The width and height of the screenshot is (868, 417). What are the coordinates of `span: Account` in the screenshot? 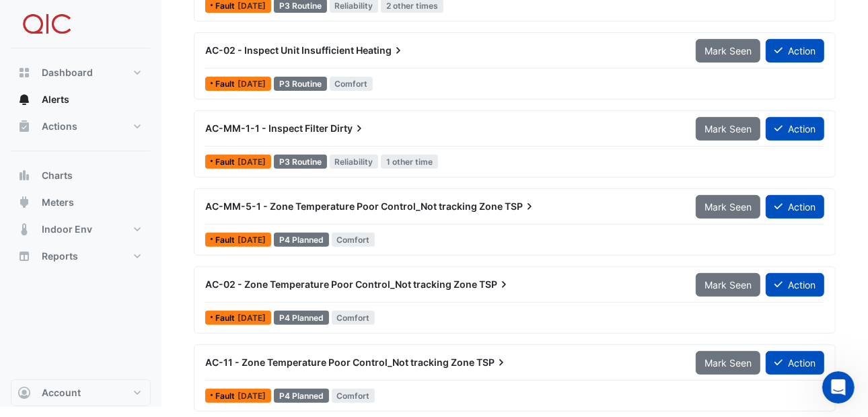 It's located at (61, 392).